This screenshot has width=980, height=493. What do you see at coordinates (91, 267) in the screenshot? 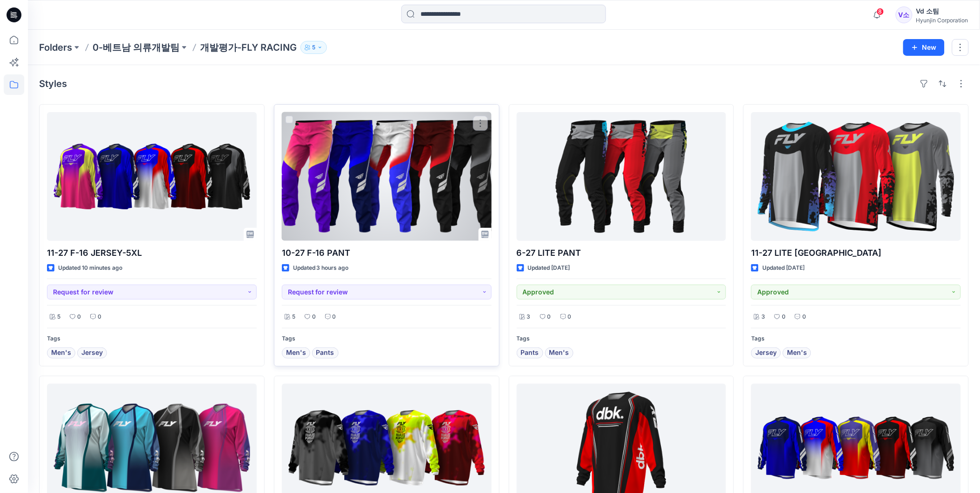
I see `p: Updated 10 minutes ago` at bounding box center [91, 267].